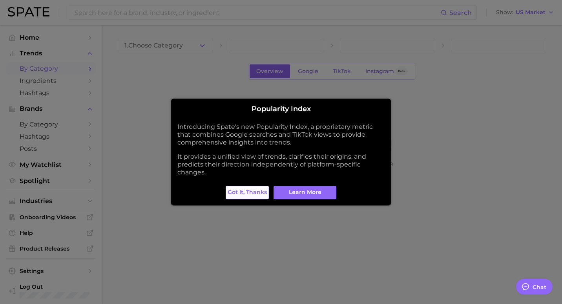  I want to click on span: Got it, thanks, so click(247, 192).